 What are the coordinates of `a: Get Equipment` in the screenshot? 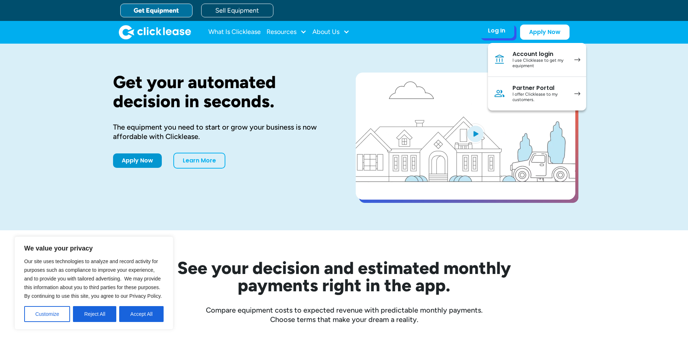 It's located at (156, 10).